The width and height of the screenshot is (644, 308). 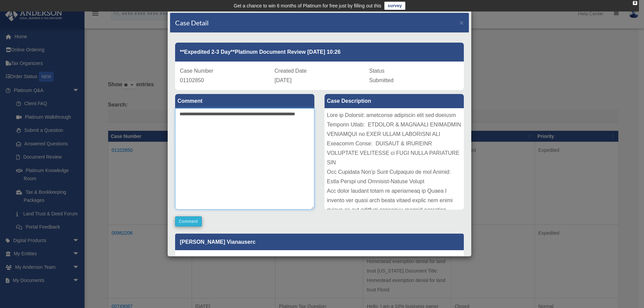 What do you see at coordinates (196, 71) in the screenshot?
I see `span: Case Number` at bounding box center [196, 71].